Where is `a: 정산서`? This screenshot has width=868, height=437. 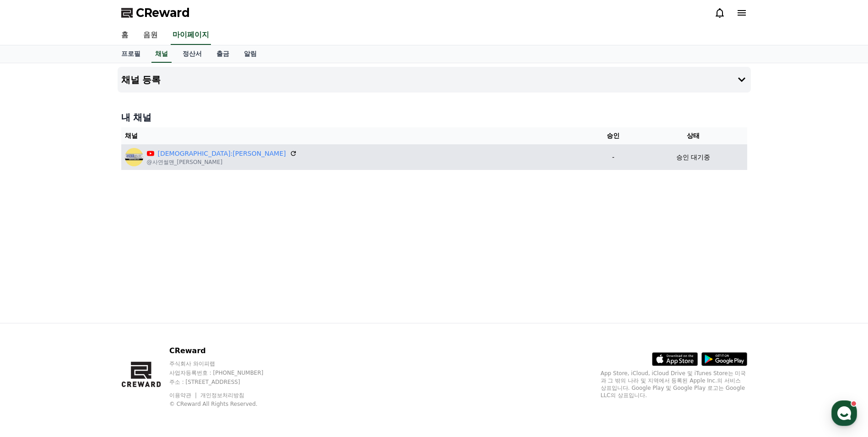 a: 정산서 is located at coordinates (193, 54).